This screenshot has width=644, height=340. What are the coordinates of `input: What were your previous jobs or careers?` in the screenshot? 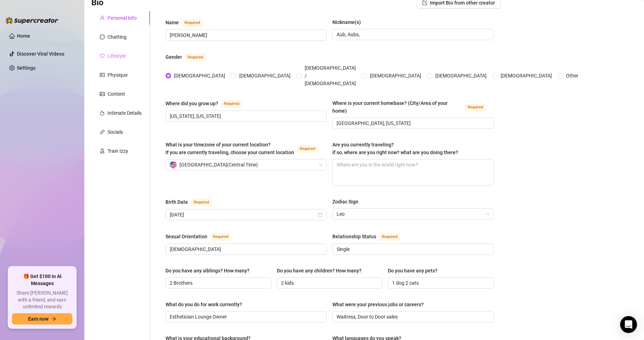 It's located at (412, 317).